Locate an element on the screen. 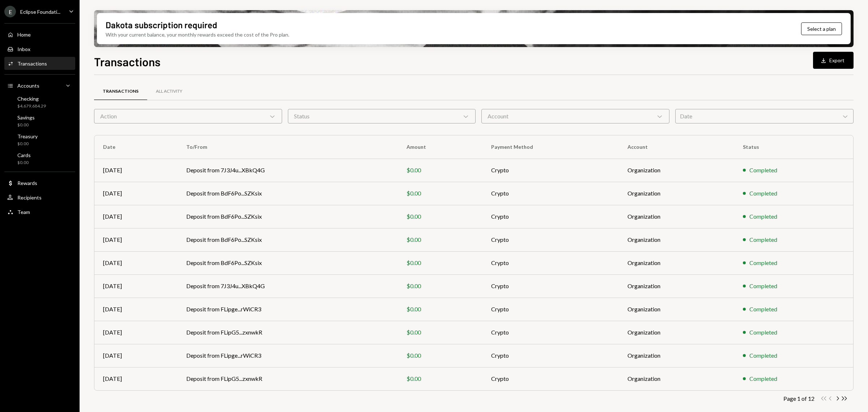 This screenshot has height=412, width=868. div: Status is located at coordinates (382, 116).